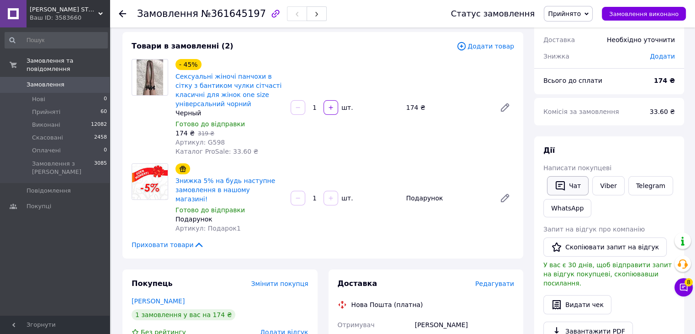 Image resolution: width=695 pixels, height=334 pixels. What do you see at coordinates (217, 151) in the screenshot?
I see `span: Каталог ProSale: 33.60 ₴` at bounding box center [217, 151].